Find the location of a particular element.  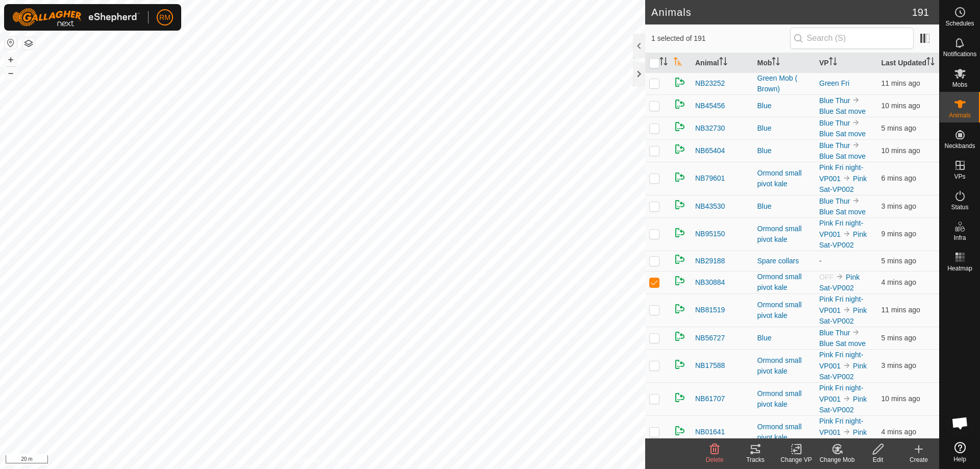

div: Open chat is located at coordinates (960, 423).